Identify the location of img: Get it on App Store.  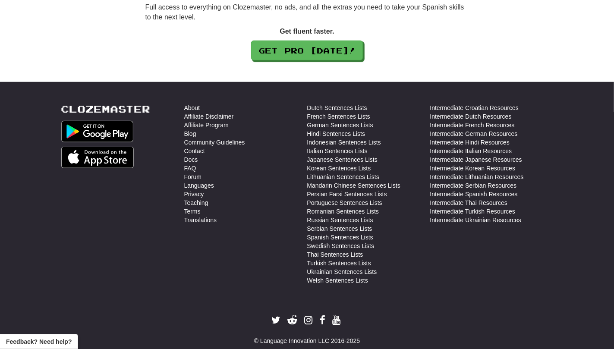
(97, 157).